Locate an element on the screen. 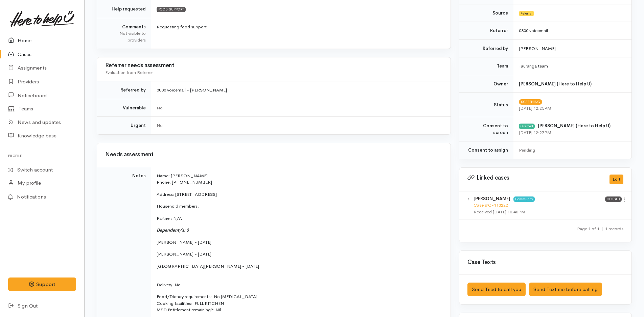  p: Partner: N/A is located at coordinates (299, 218).